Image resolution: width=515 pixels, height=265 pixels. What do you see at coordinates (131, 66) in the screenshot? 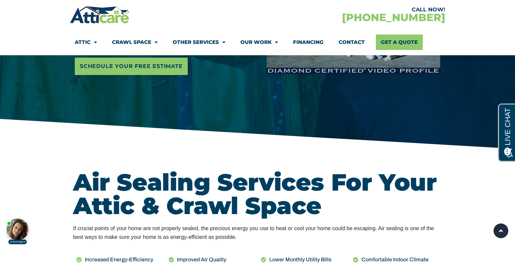
I see `a: Schedule Your Free Estimate` at bounding box center [131, 66].